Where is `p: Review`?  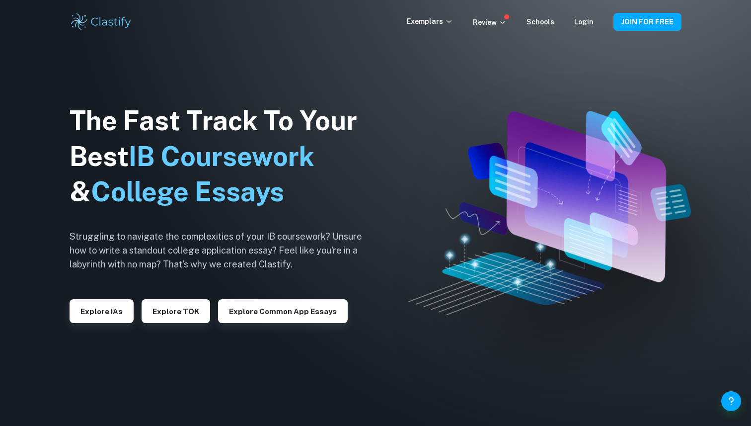 p: Review is located at coordinates (490, 22).